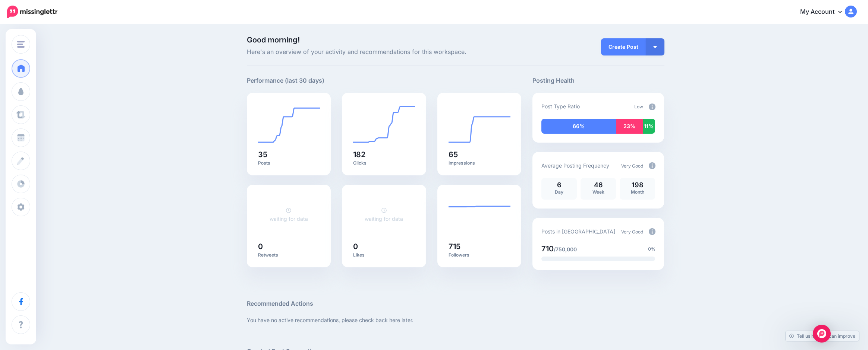  What do you see at coordinates (637, 185) in the screenshot?
I see `p: 198` at bounding box center [637, 185].